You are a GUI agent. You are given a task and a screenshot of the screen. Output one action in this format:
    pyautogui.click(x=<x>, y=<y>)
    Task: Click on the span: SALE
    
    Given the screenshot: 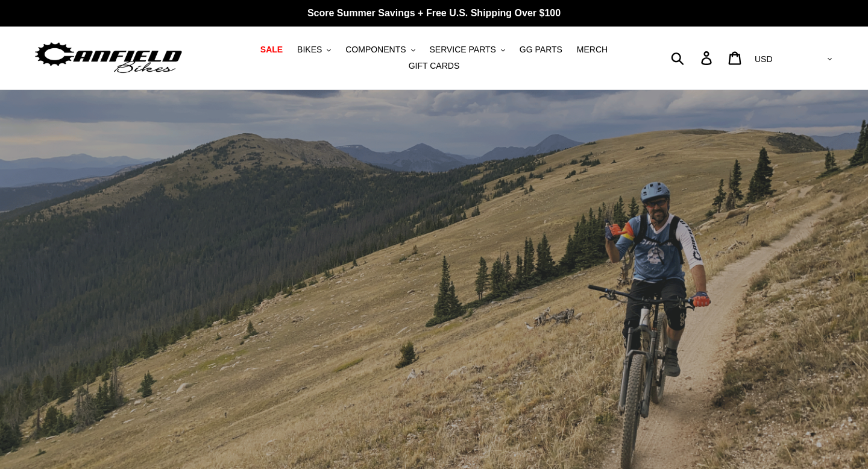 What is the action you would take?
    pyautogui.click(x=271, y=49)
    